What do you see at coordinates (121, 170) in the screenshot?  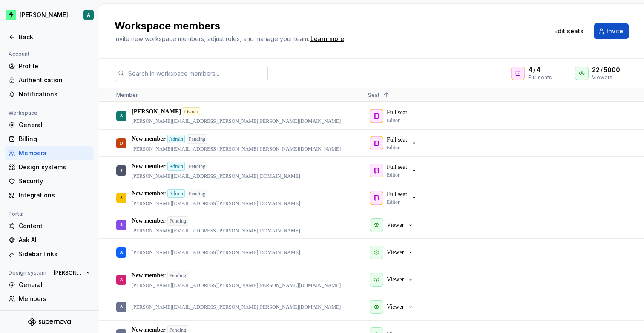 I see `div: J` at bounding box center [121, 170].